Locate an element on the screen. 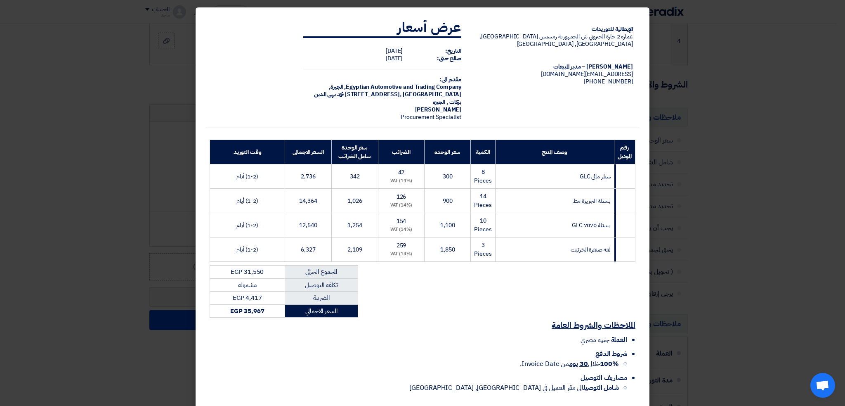 The height and width of the screenshot is (406, 845). strong: مقدم الى: is located at coordinates (450, 79).